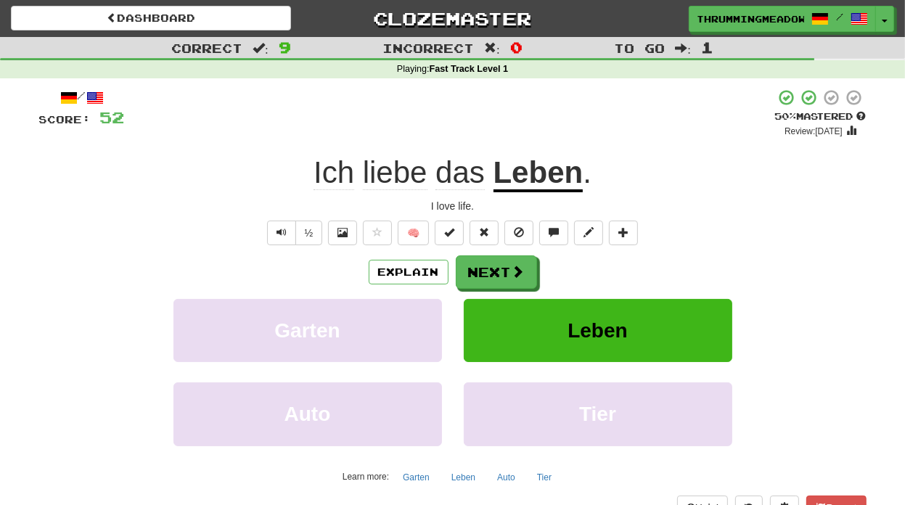  I want to click on small: Learn more:, so click(366, 477).